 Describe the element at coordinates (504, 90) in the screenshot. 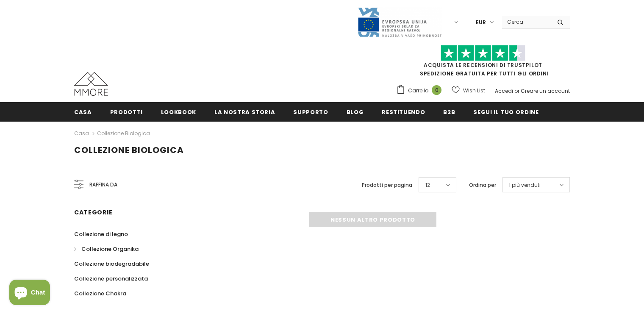

I see `a: Accedi` at that location.